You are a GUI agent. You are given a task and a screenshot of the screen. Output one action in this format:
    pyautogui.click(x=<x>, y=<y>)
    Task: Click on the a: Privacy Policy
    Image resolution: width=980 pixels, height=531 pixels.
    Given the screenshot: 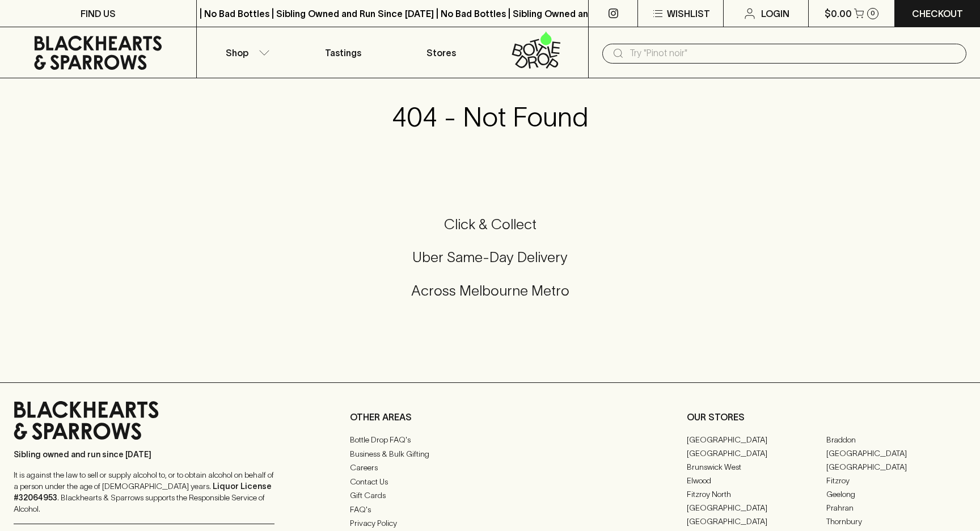 What is the action you would take?
    pyautogui.click(x=489, y=524)
    